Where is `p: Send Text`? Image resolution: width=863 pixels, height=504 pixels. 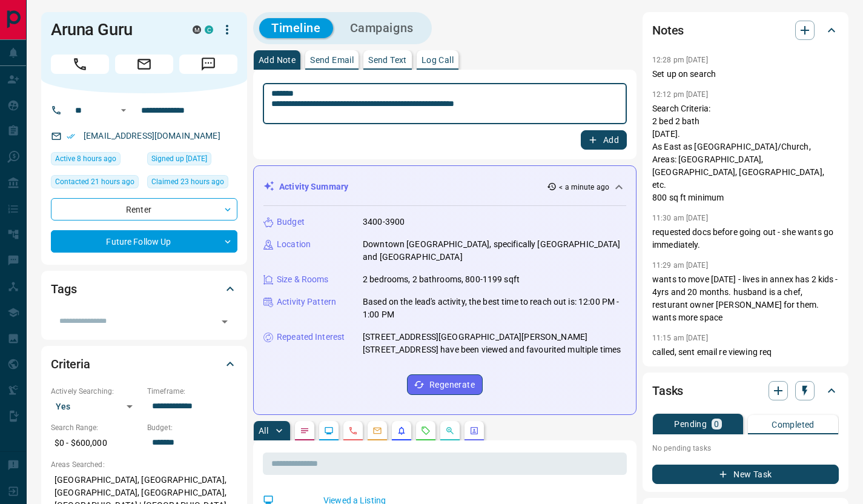 p: Send Text is located at coordinates (387, 60).